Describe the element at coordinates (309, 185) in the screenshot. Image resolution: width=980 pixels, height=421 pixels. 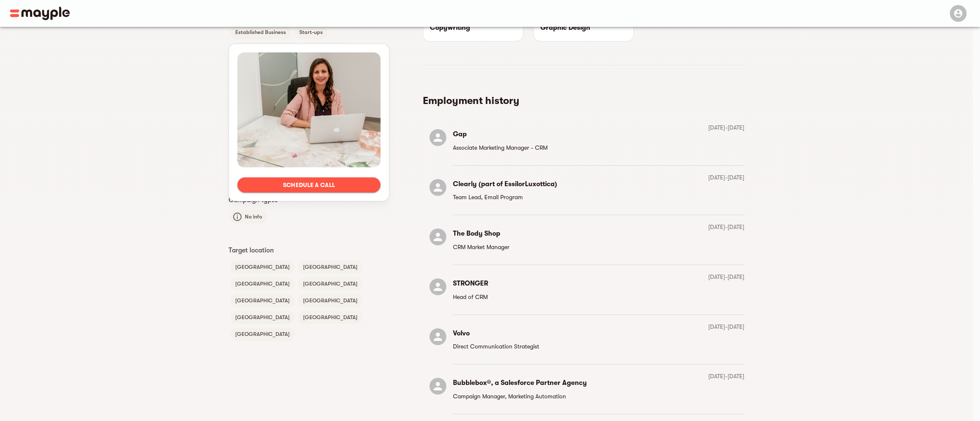
I see `button: Schedule a call` at that location.